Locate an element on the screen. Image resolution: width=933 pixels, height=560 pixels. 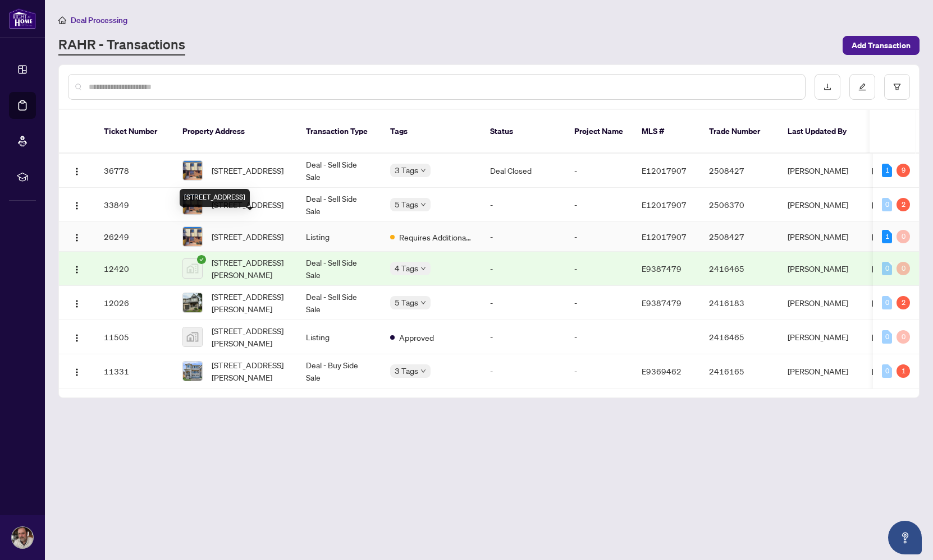
button: filter is located at coordinates (897, 87).